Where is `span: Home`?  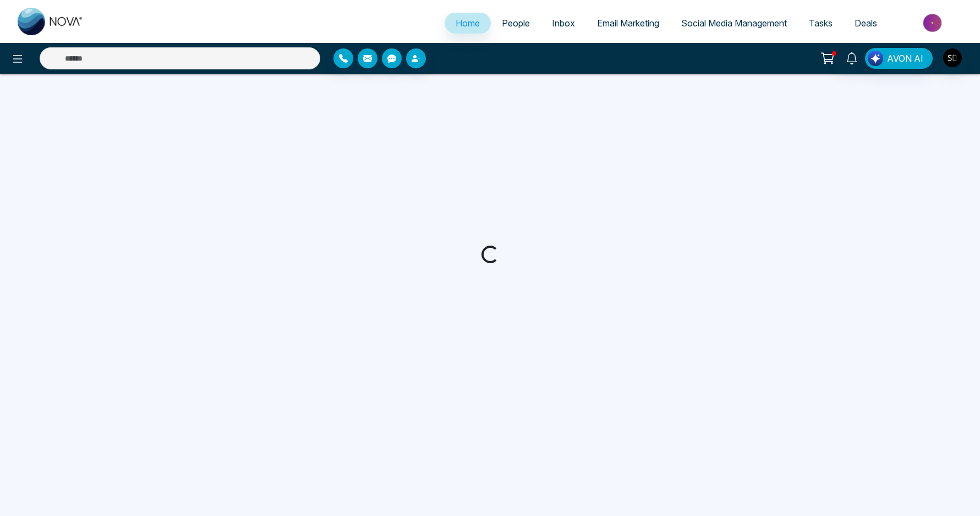 span: Home is located at coordinates (467, 23).